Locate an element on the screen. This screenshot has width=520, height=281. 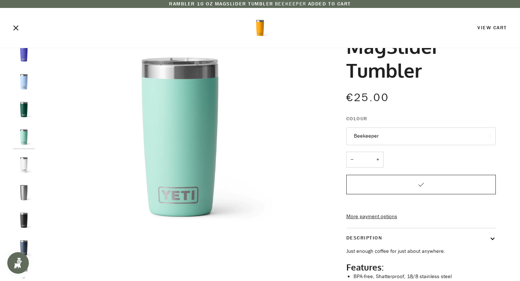
img: Yeti Rambler 10 oz MagSlider Tumbler Big Sky Blue - Booley Galway is located at coordinates (24, 82).